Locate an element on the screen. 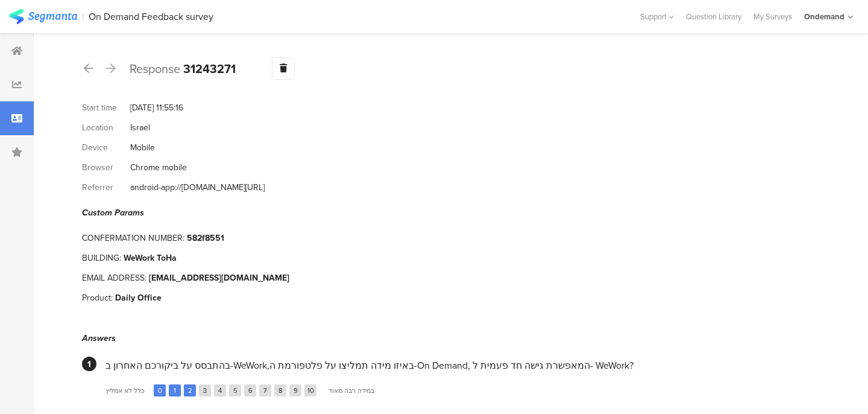 The image size is (868, 414). div: 6 is located at coordinates (250, 390).